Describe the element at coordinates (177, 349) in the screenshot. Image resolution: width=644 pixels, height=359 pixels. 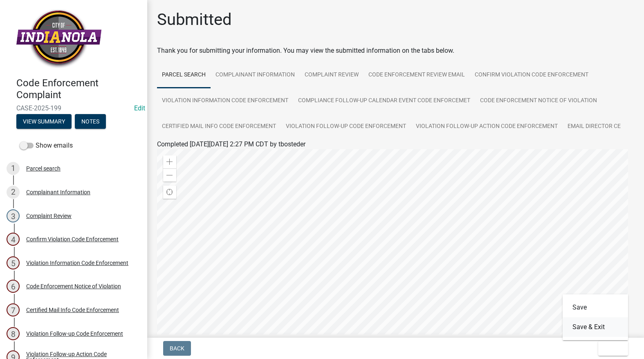
I see `span: Back` at that location.